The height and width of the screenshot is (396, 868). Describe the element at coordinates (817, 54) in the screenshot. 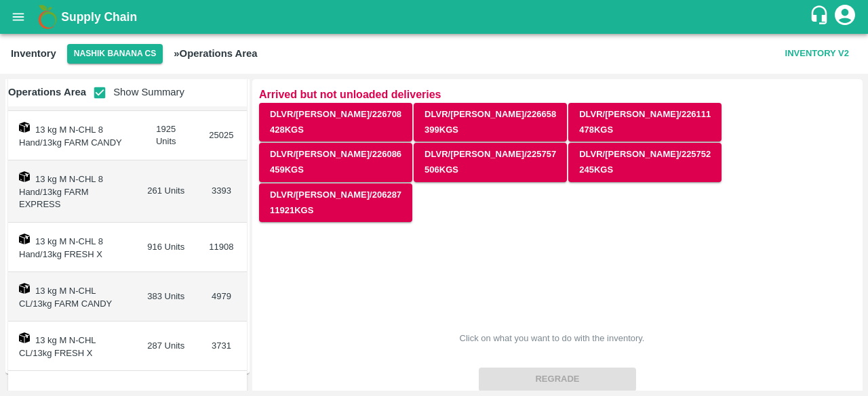

I see `button: Inventory V2` at that location.